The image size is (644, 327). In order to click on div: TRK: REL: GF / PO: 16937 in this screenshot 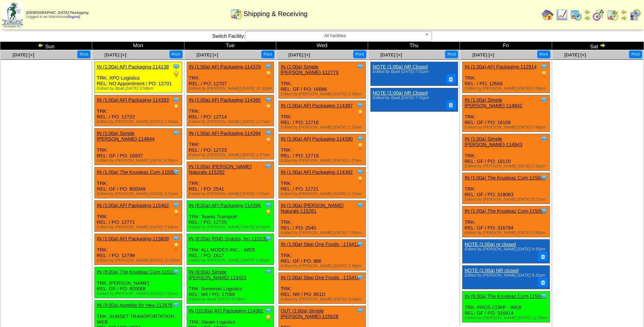, I will do `click(138, 147)`.